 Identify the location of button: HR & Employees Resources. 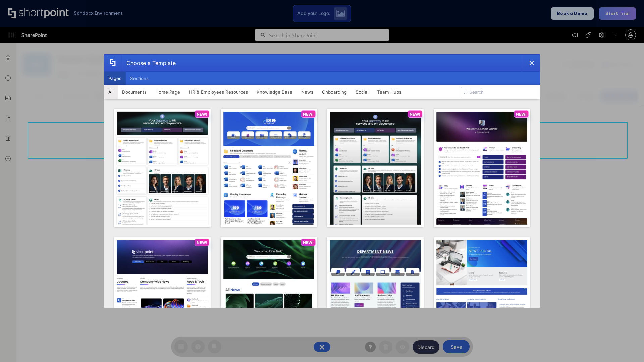
(218, 92).